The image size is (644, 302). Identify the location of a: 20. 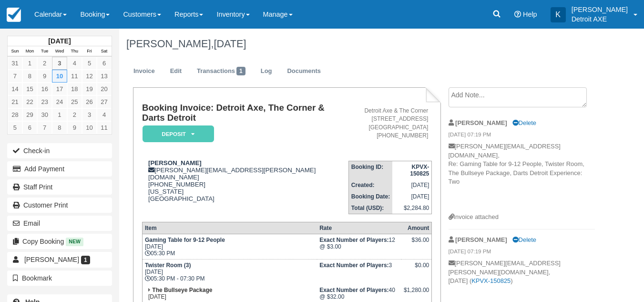
(104, 89).